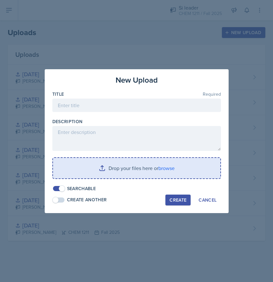 The image size is (273, 282). I want to click on label: Description, so click(67, 121).